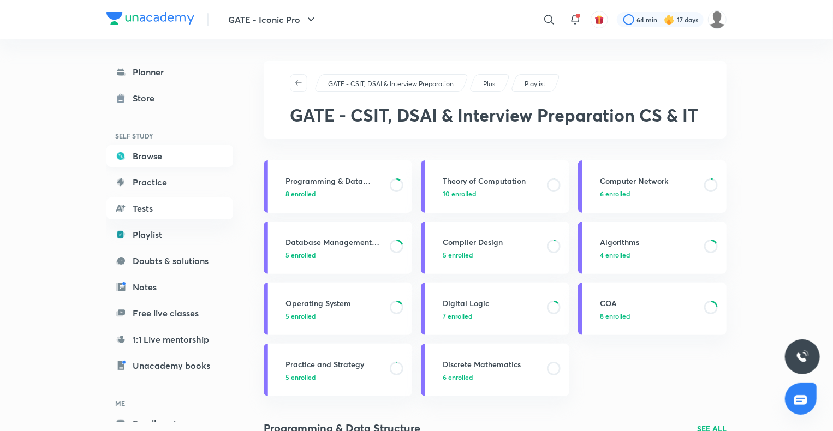  What do you see at coordinates (489, 84) in the screenshot?
I see `p: Plus` at bounding box center [489, 84].